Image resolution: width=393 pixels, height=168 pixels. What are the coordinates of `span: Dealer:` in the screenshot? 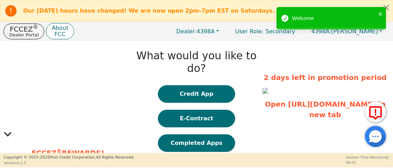 It's located at (186, 31).